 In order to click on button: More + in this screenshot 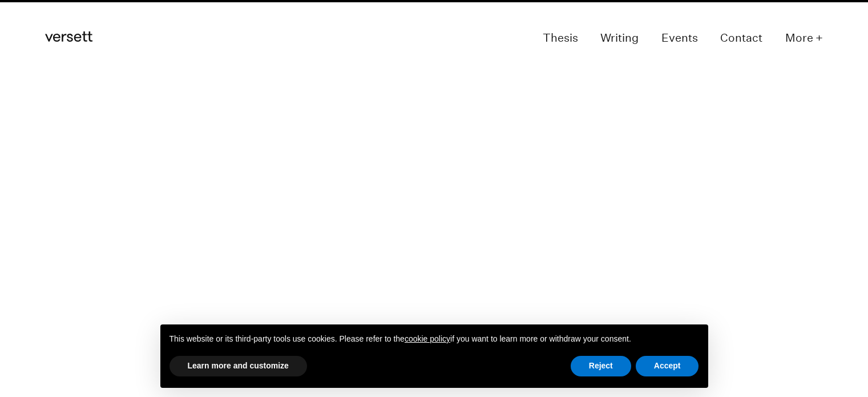, I will do `click(804, 39)`.